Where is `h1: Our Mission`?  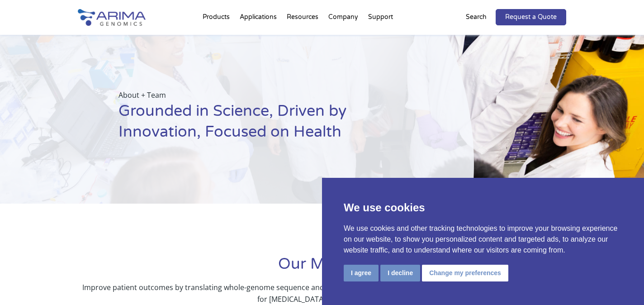
h1: Our Mission is located at coordinates (322, 268).